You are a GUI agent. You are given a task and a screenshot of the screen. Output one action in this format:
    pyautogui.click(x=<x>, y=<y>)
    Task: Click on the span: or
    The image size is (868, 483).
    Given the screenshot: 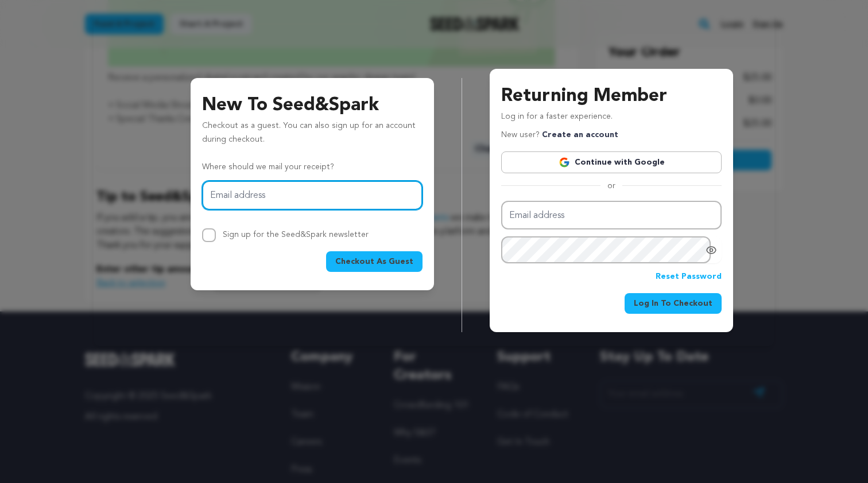 What is the action you would take?
    pyautogui.click(x=611, y=186)
    